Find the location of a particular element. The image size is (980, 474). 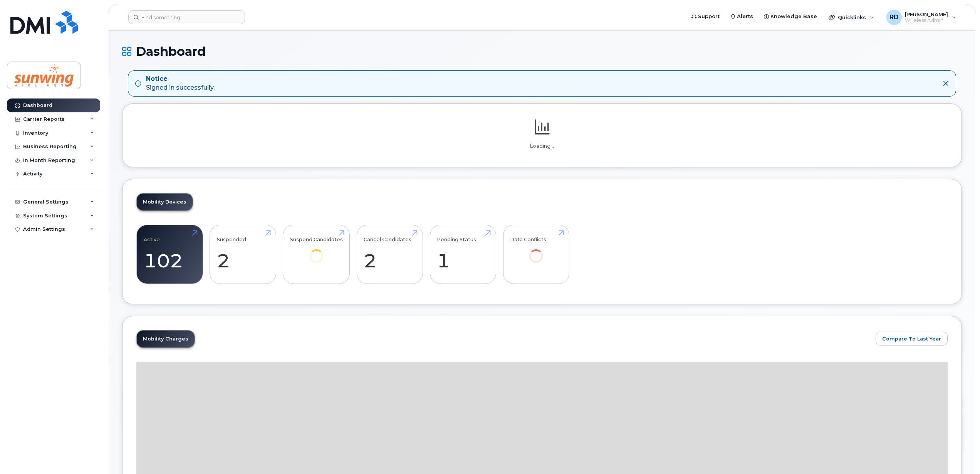

h1: Dashboard is located at coordinates (542, 51).